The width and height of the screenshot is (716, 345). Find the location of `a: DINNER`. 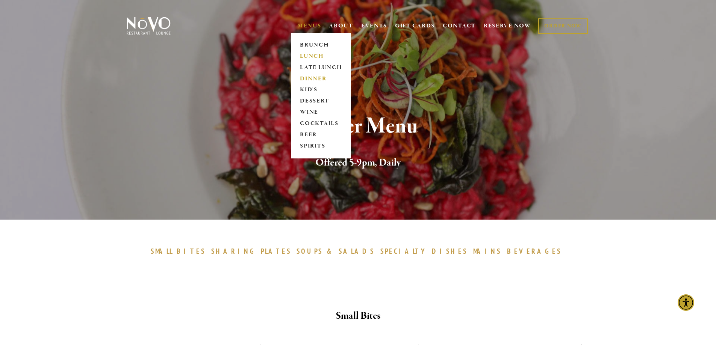

a: DINNER is located at coordinates (321, 79).